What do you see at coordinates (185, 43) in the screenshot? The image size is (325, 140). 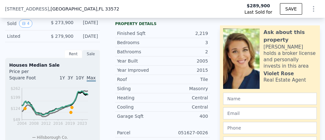 I see `div: 3` at bounding box center [185, 43].